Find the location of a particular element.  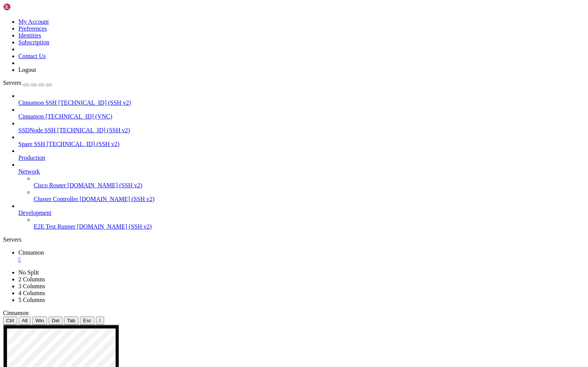

button: Del is located at coordinates (55, 320).